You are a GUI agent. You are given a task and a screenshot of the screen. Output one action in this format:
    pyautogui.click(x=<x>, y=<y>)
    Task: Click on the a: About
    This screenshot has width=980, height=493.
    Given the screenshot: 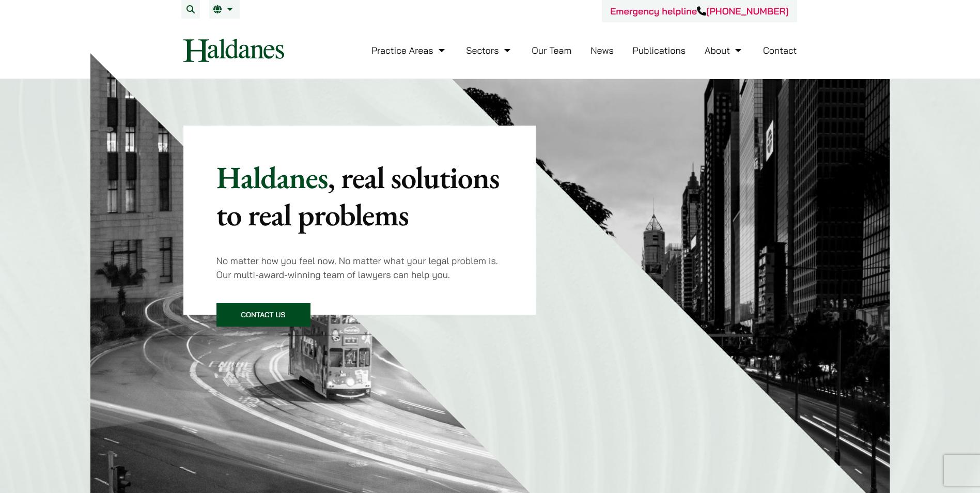 What is the action you would take?
    pyautogui.click(x=724, y=50)
    